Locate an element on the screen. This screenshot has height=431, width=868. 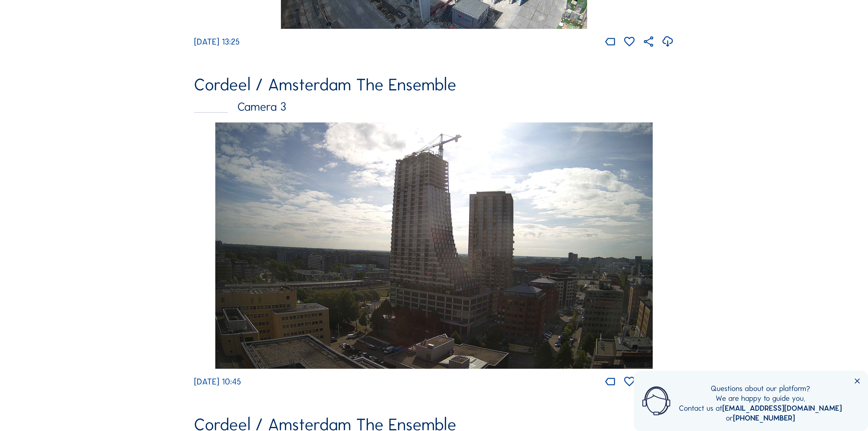
div: Questions about our platform? is located at coordinates (761, 388).